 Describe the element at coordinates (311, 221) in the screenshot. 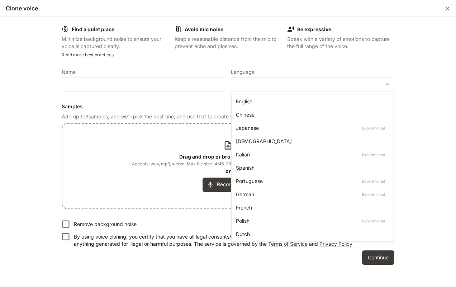

I see `div: Polish` at that location.